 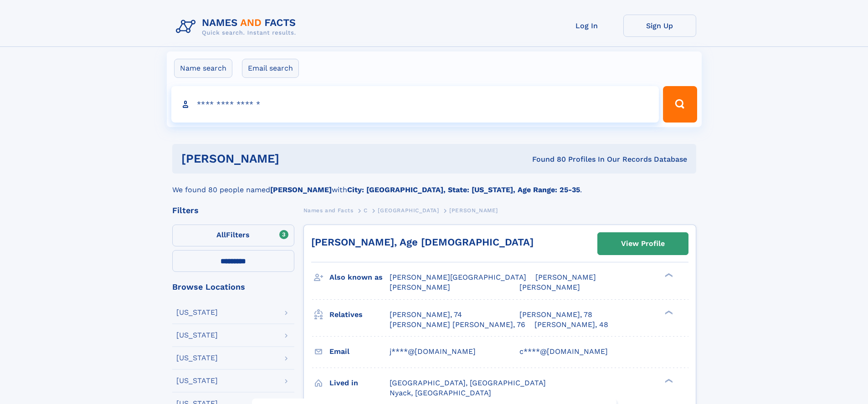 I want to click on label: Name search, so click(x=203, y=68).